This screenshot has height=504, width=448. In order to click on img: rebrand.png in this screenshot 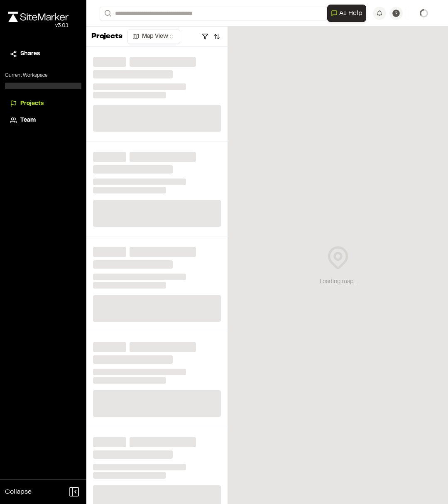, I will do `click(38, 16)`.